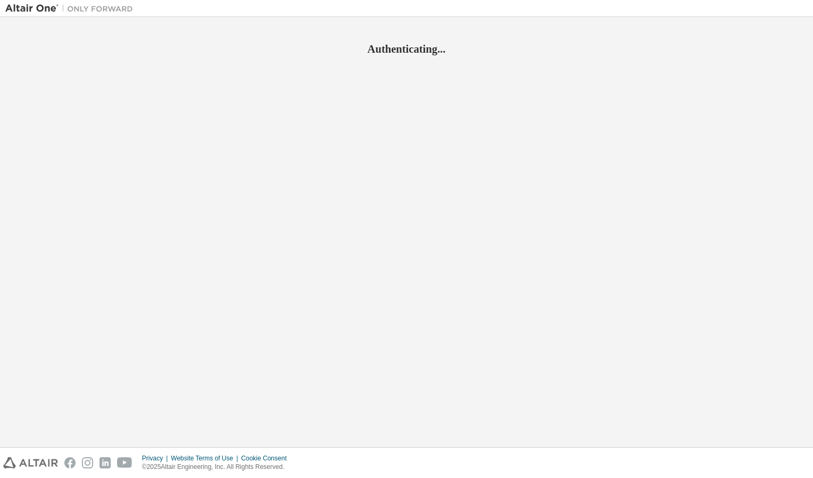 This screenshot has height=478, width=813. Describe the element at coordinates (267, 458) in the screenshot. I see `div: Cookie Consent` at that location.